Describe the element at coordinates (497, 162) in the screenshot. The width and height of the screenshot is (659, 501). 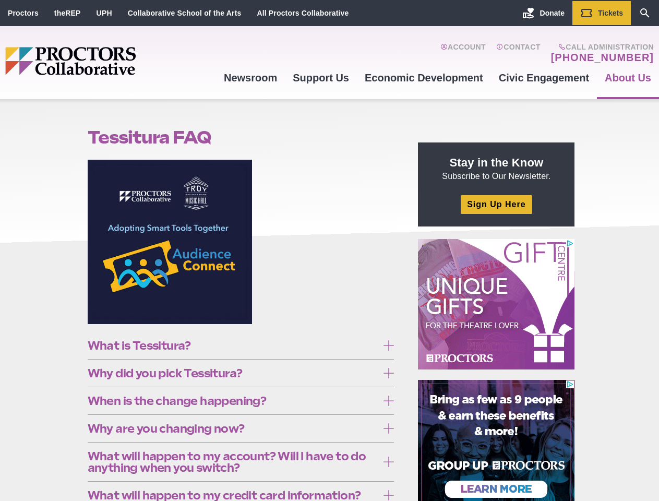
I see `strong: Stay in the Know` at that location.